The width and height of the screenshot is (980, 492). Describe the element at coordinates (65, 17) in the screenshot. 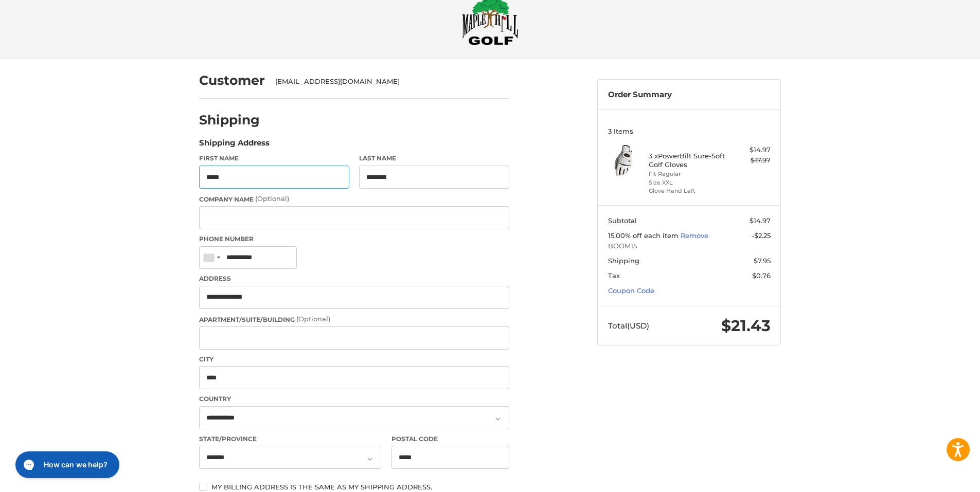

I see `h1: How can we help?` at that location.